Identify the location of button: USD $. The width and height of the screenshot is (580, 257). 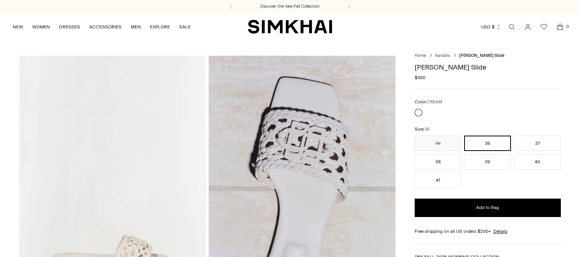
(491, 27).